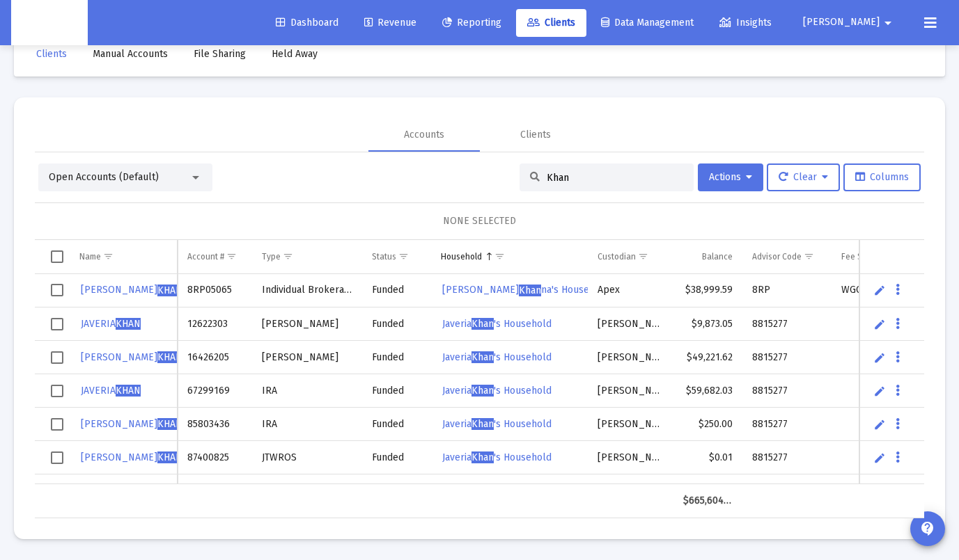 Image resolution: width=959 pixels, height=560 pixels. I want to click on div: Data grid, so click(479, 379).